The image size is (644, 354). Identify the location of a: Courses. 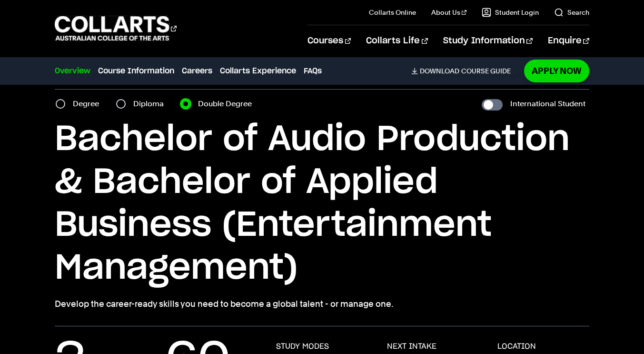
(329, 41).